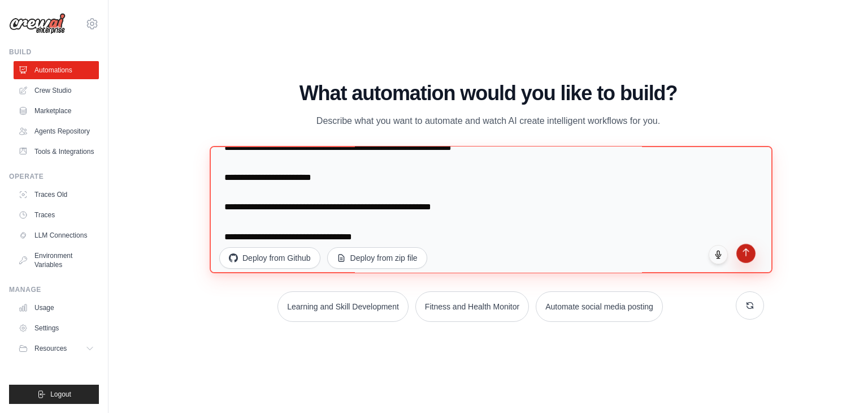 The image size is (868, 413). What do you see at coordinates (37, 24) in the screenshot?
I see `img: Logo` at bounding box center [37, 24].